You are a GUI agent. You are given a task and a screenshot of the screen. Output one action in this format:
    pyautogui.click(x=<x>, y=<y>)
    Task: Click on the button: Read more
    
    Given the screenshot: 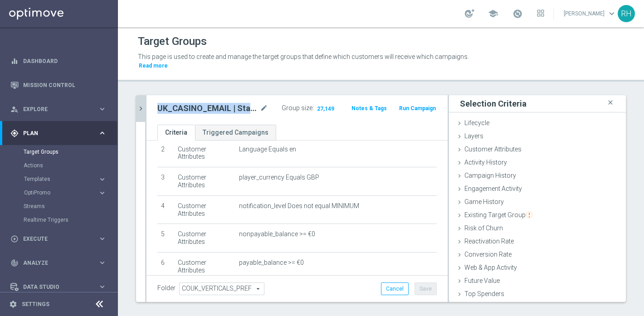 What is the action you would take?
    pyautogui.click(x=154, y=66)
    